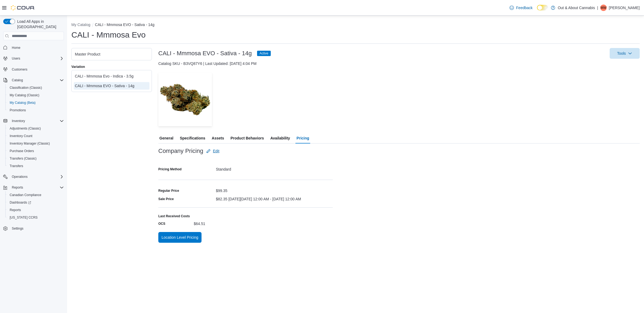 The image size is (644, 313). Describe the element at coordinates (19, 69) in the screenshot. I see `a: Customers` at that location.